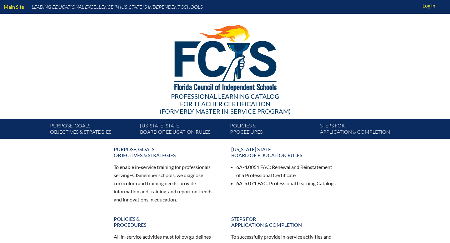 The width and height of the screenshot is (450, 243). What do you see at coordinates (134, 175) in the screenshot?
I see `span: FCIS` at bounding box center [134, 175].